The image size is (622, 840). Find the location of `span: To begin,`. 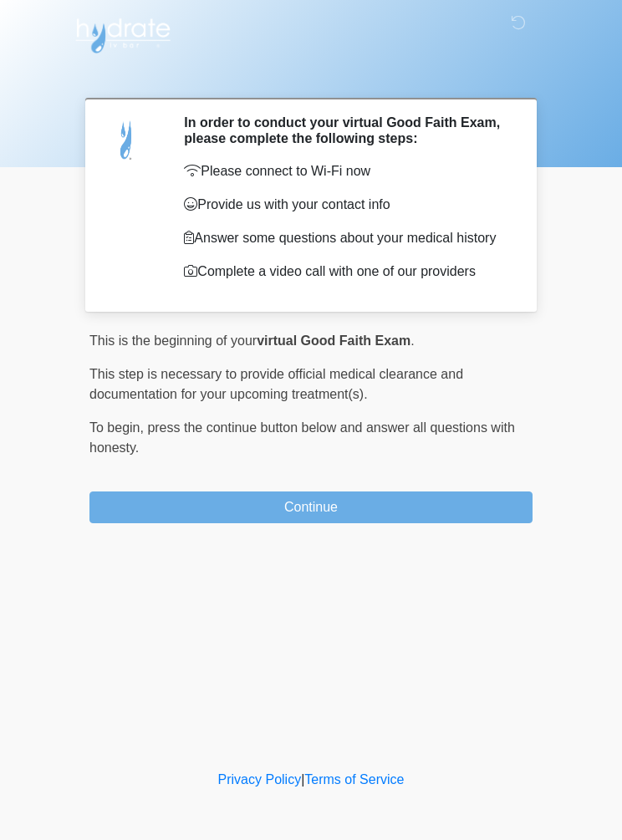

span: To begin, is located at coordinates (118, 427).